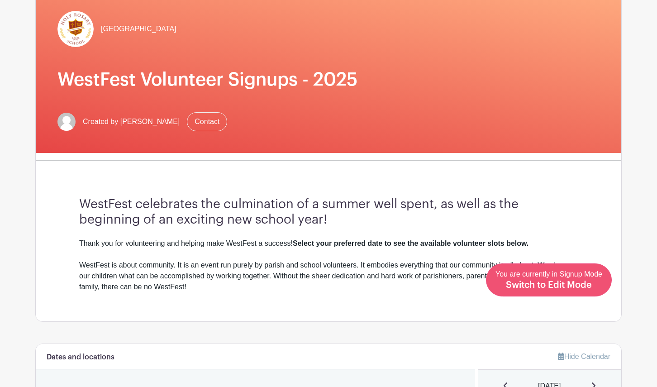 The image size is (657, 387). Describe the element at coordinates (549, 285) in the screenshot. I see `span: Switch to Edit Mode` at that location.